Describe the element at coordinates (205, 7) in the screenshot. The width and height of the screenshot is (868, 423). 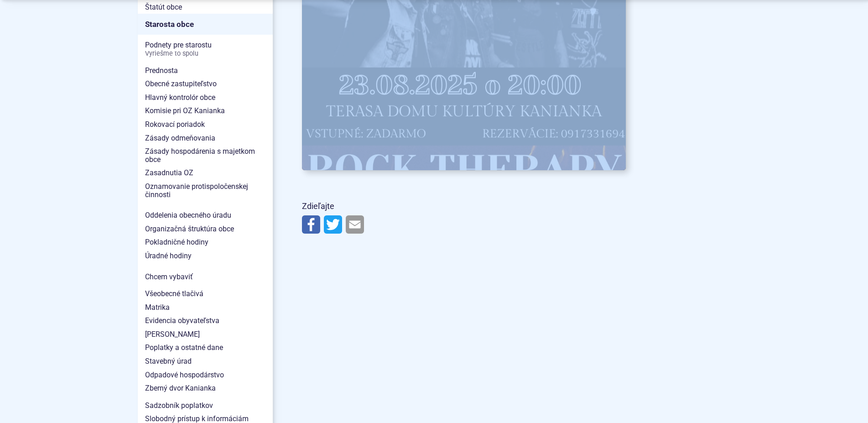
I see `span: Štatút obce` at that location.